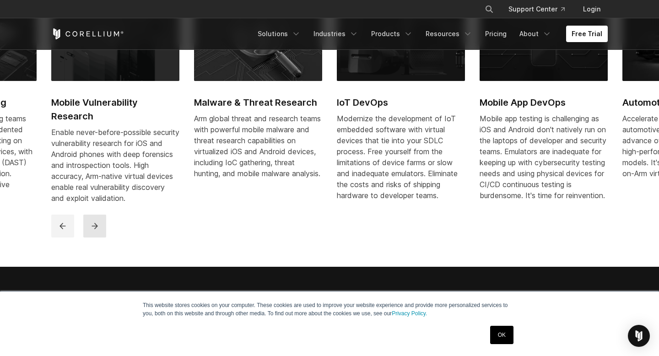  Describe the element at coordinates (401, 103) in the screenshot. I see `h2: IoT DevOps` at that location.